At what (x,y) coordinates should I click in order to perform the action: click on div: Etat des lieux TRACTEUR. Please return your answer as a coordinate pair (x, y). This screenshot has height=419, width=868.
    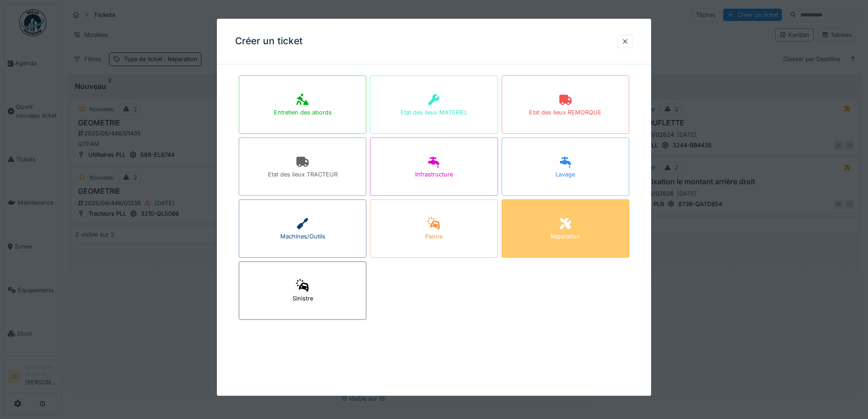
    Looking at the image, I should click on (302, 175).